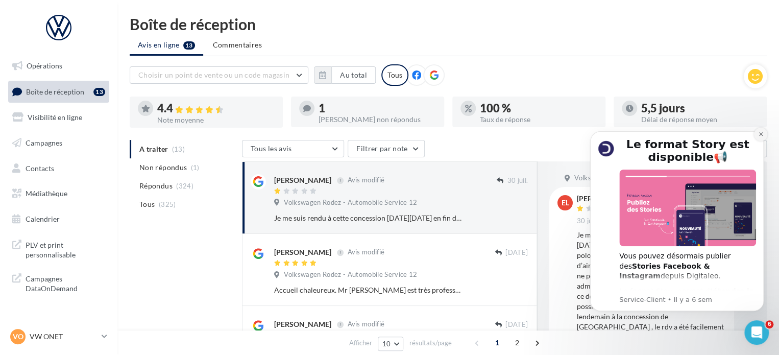 The height and width of the screenshot is (355, 779). I want to click on div: Notification stack, so click(102, 131).